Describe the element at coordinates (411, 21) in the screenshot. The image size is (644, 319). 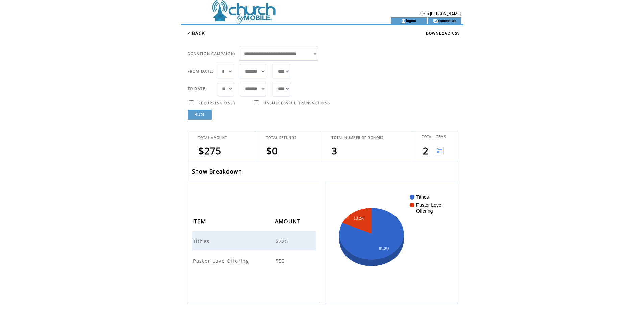
I see `a: logout` at that location.